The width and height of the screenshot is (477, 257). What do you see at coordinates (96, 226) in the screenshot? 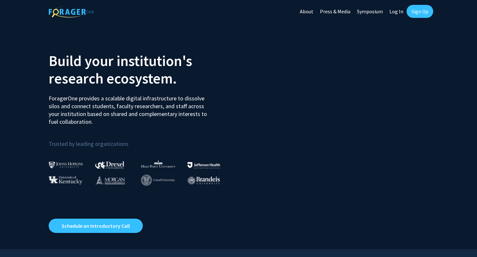
I see `a: Opens in a new tab` at bounding box center [96, 226].